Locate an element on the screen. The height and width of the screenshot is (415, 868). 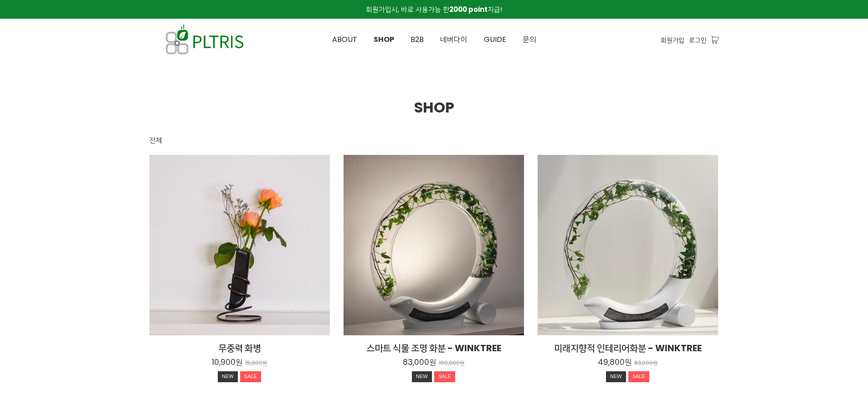
span: B2B is located at coordinates (417, 39).